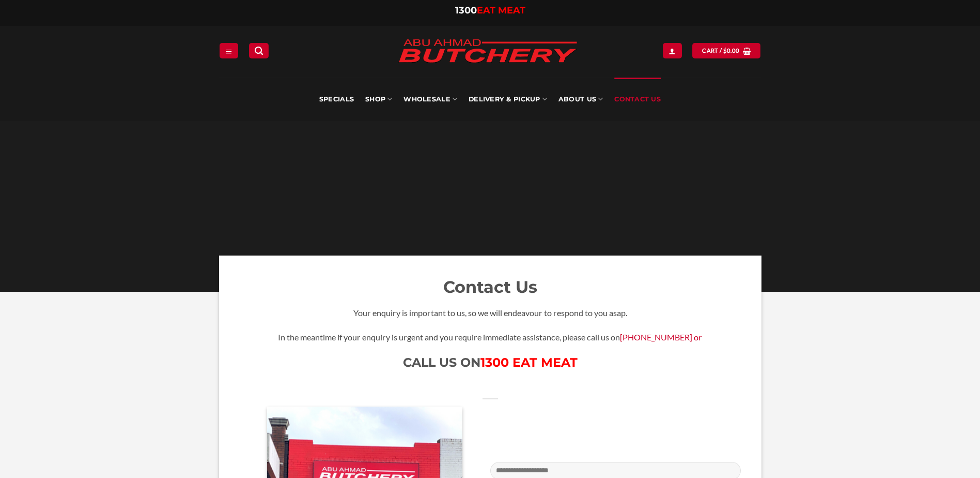  Describe the element at coordinates (732, 50) in the screenshot. I see `bdi: 0.00` at that location.